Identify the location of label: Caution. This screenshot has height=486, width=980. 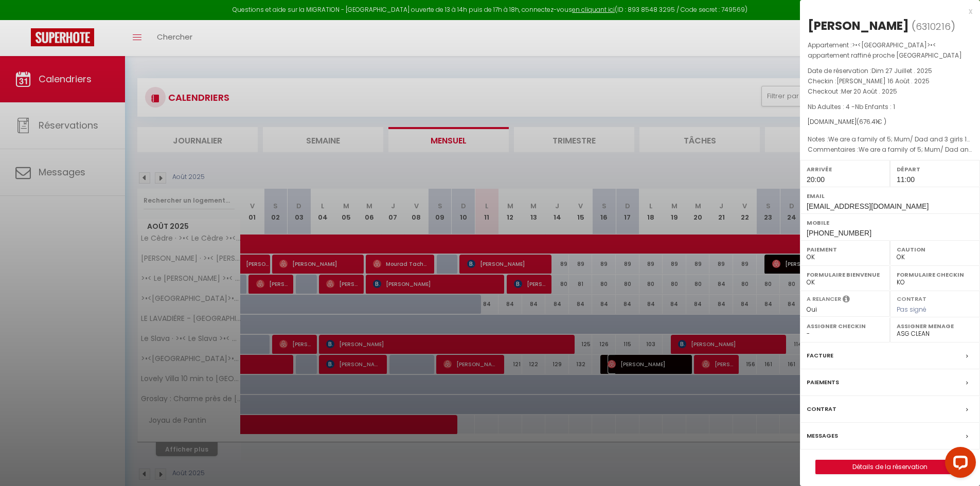
(934, 249).